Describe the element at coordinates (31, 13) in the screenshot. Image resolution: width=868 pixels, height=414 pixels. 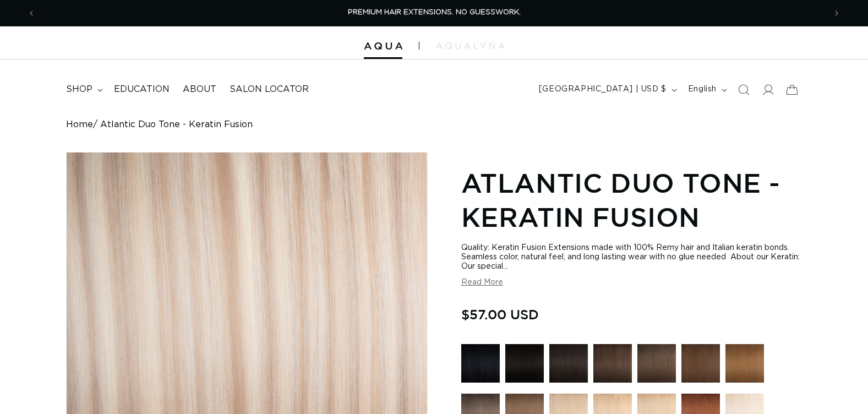
I see `button: Previous announcement` at that location.